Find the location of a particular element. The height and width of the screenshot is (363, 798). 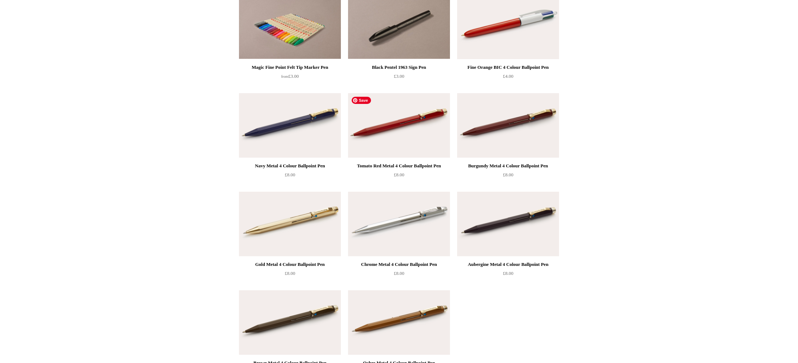

img: Brown Metal 4 Colour Ballpoint Pen is located at coordinates (290, 323).